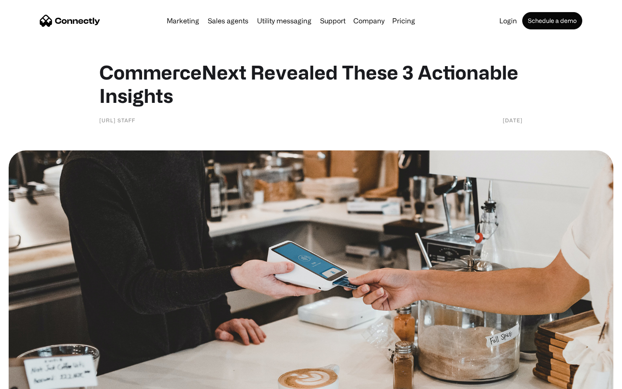 This screenshot has height=389, width=622. I want to click on aside: Language selected: English, so click(30, 380).